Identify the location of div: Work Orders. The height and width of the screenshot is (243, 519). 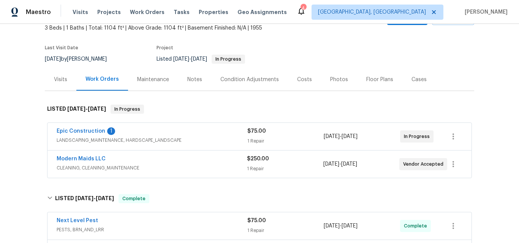
(102, 79).